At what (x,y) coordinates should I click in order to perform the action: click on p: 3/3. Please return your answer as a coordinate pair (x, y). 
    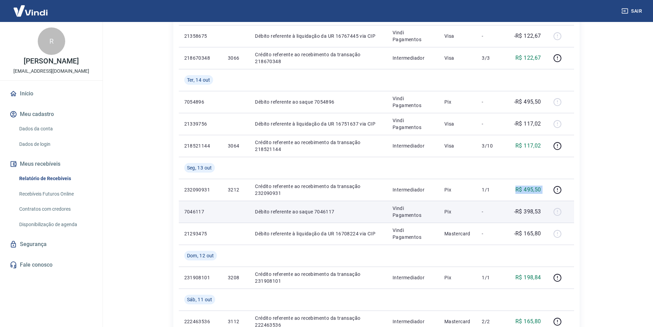
    Looking at the image, I should click on (491, 58).